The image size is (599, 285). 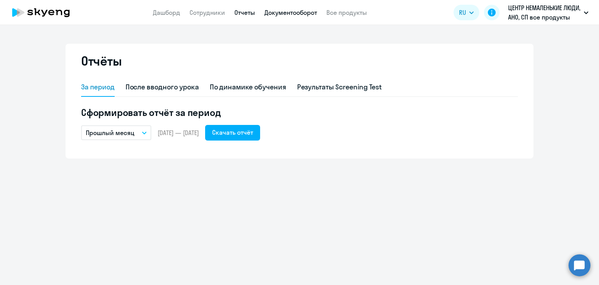 What do you see at coordinates (207, 12) in the screenshot?
I see `a: Сотрудники` at bounding box center [207, 12].